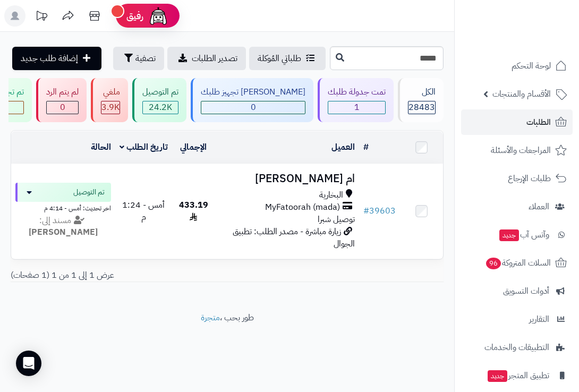 The width and height of the screenshot is (579, 392). Describe the element at coordinates (215, 59) in the screenshot. I see `span: تصدير الطلبات` at that location.